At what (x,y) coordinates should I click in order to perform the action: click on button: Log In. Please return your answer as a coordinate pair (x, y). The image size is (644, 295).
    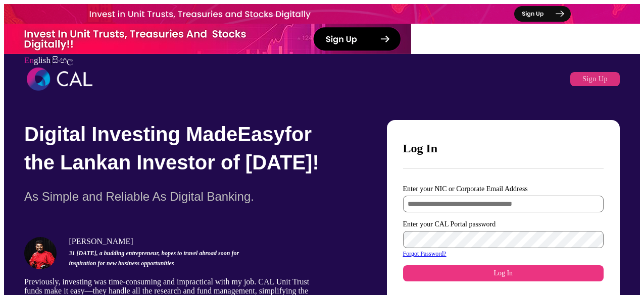
    Looking at the image, I should click on (503, 273).